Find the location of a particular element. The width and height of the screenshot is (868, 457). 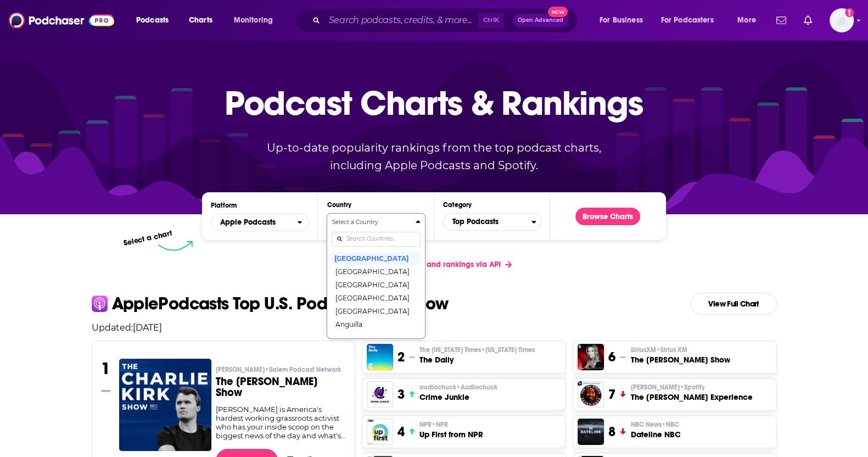

span: • NPR is located at coordinates (439, 424).